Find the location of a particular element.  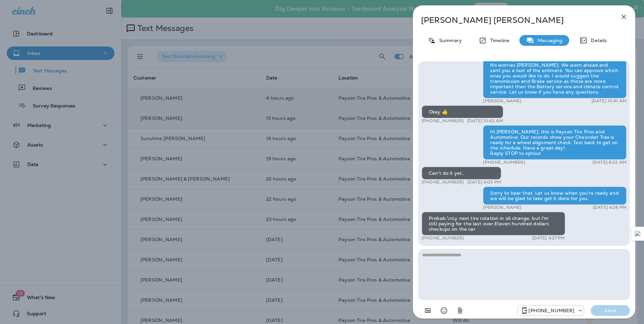

p: Timeline is located at coordinates (498, 41).